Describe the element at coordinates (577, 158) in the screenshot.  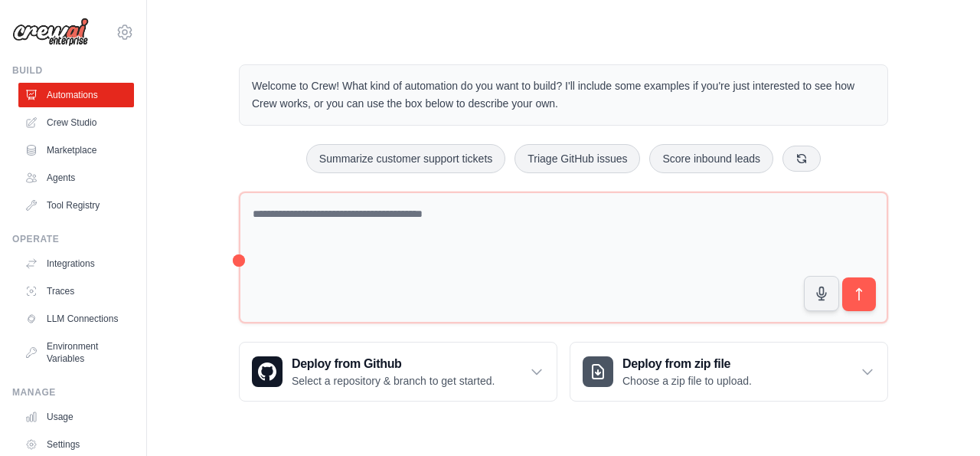
I see `button: Triage GitHub issues` at that location.